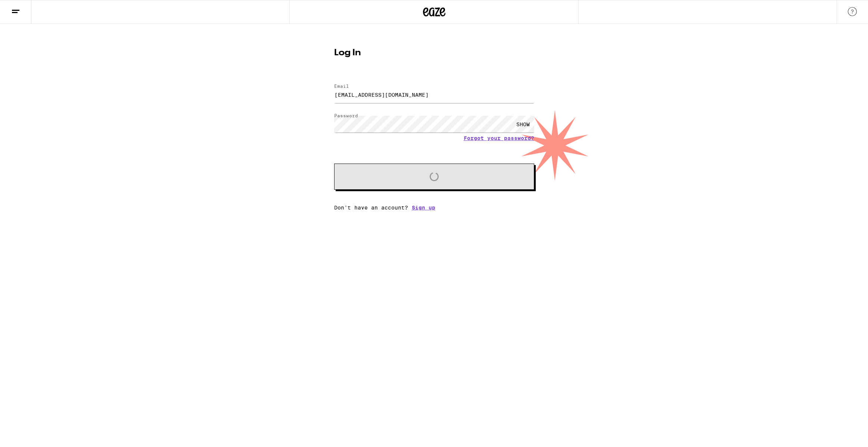  Describe the element at coordinates (342, 86) in the screenshot. I see `label: Email` at that location.